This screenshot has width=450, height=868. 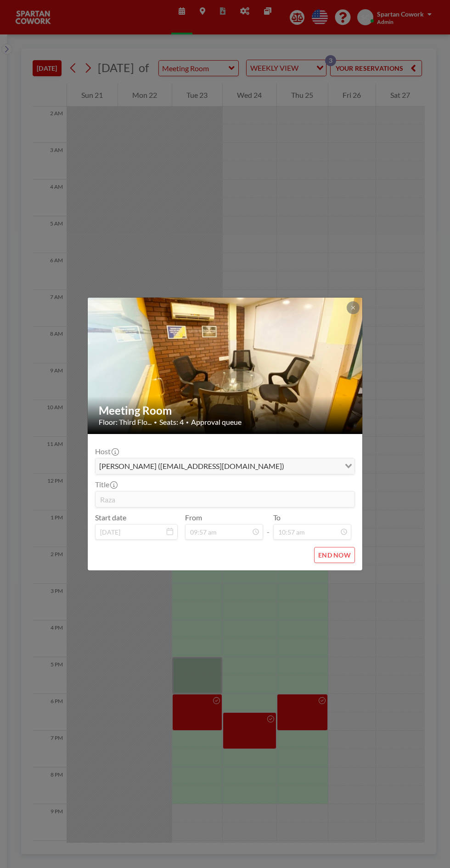 What do you see at coordinates (111, 517) in the screenshot?
I see `label: Start date` at bounding box center [111, 517].